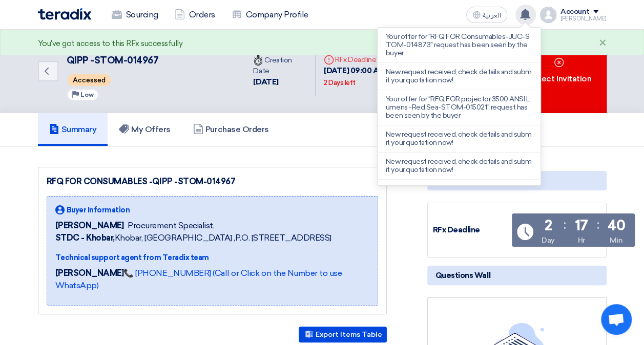  What do you see at coordinates (574, 12) in the screenshot?
I see `div: Account` at bounding box center [574, 12].